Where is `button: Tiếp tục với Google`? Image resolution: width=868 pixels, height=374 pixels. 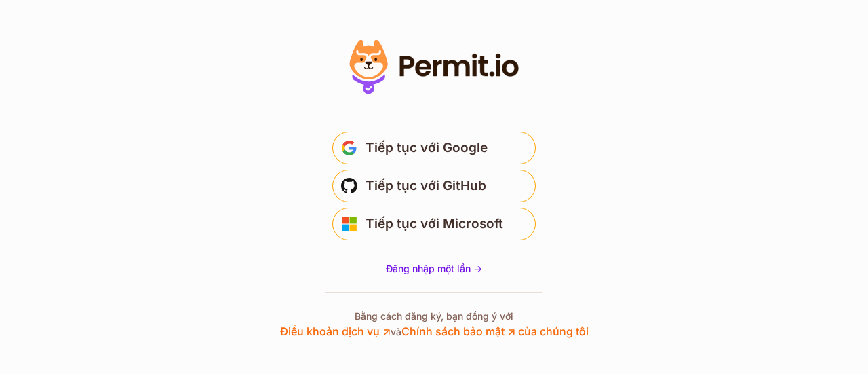 button: Tiếp tục với Google is located at coordinates (434, 148).